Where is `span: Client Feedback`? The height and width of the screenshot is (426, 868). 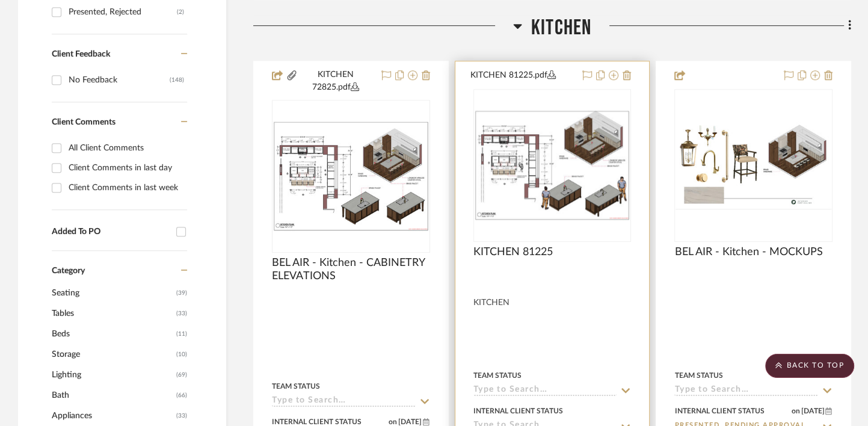 span: Client Feedback is located at coordinates (80, 54).